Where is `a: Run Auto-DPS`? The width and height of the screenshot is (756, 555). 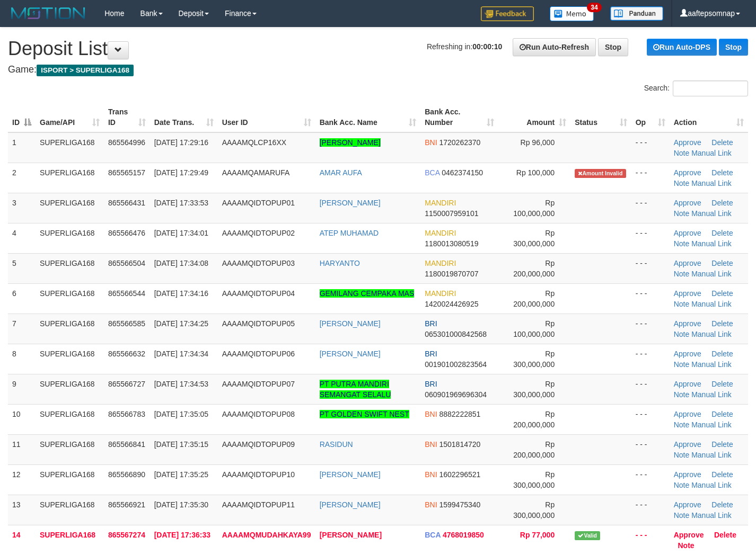
a: Run Auto-DPS is located at coordinates (681, 47).